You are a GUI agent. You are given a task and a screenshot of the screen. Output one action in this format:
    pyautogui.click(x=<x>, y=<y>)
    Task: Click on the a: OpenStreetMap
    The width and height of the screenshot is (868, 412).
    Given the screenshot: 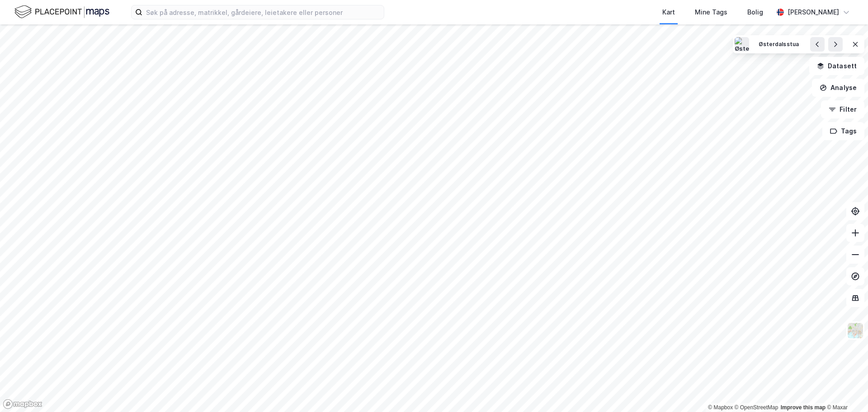 What is the action you would take?
    pyautogui.click(x=756, y=408)
    